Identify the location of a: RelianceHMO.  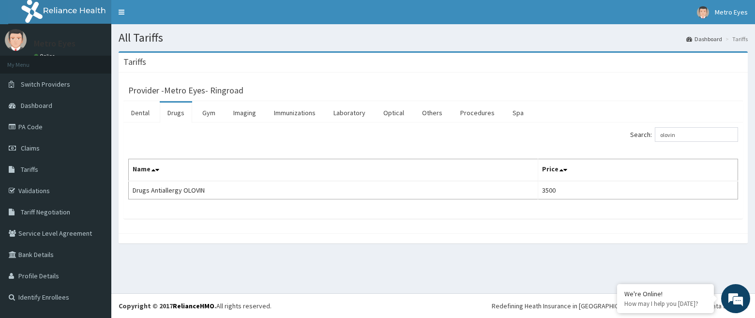
(194, 306).